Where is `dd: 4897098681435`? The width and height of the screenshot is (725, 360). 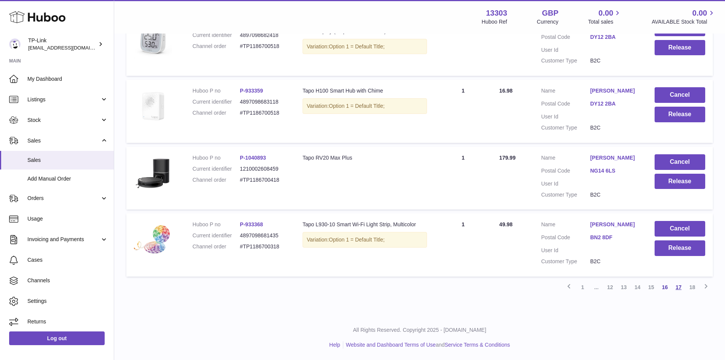 dd: 4897098681435 is located at coordinates (263, 235).